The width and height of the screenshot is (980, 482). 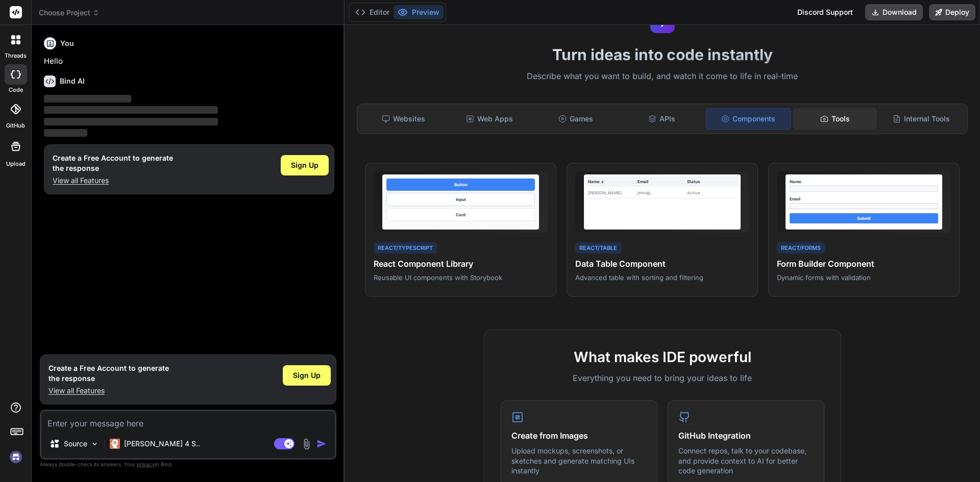 I want to click on div: APIs, so click(x=661, y=119).